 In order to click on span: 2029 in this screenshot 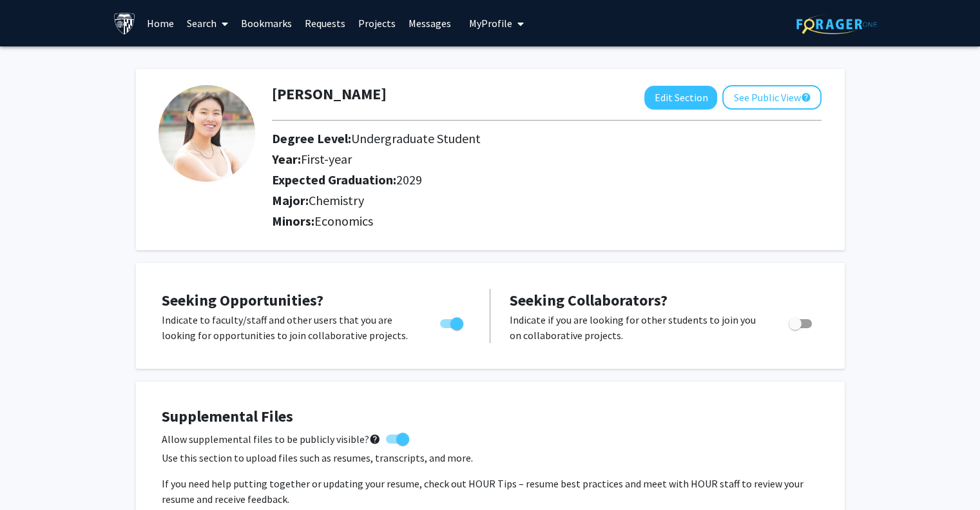, I will do `click(409, 179)`.